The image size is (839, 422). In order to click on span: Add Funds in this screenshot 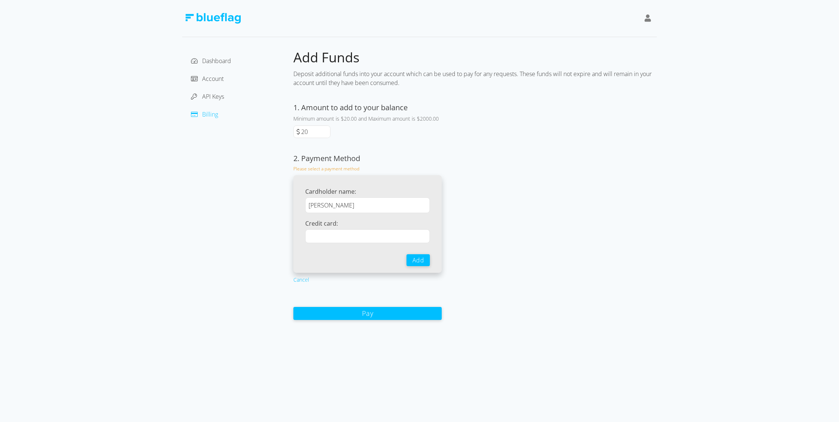, I will do `click(326, 57)`.